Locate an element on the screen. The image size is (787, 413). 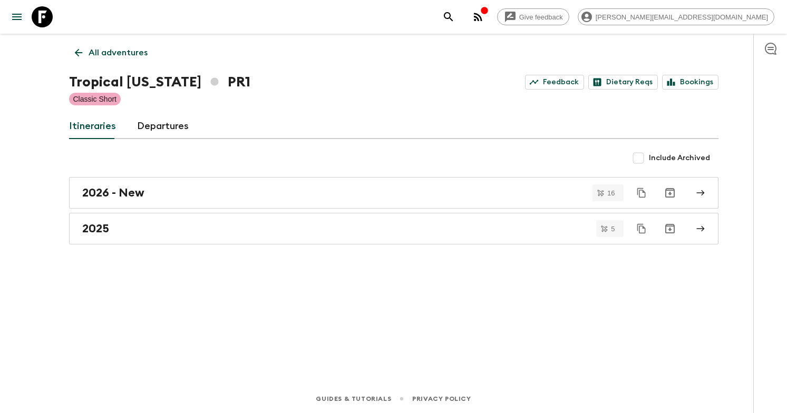
a: Bookings is located at coordinates (690, 82).